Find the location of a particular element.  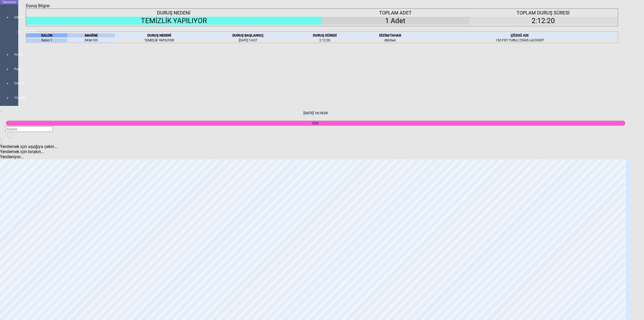

div: DURUŞ SÜRESİ is located at coordinates (325, 35).